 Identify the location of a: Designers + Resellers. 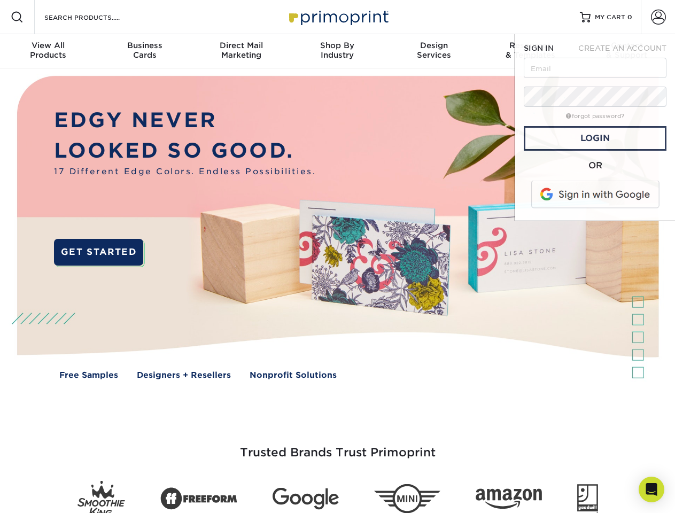
(184, 375).